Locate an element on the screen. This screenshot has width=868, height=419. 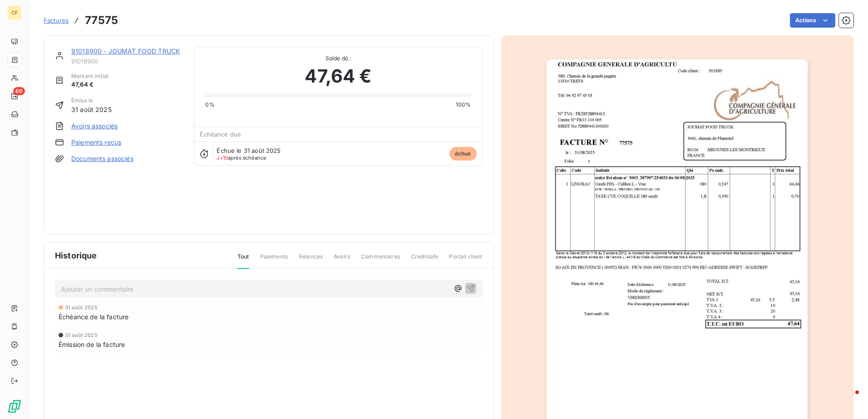
button: Actions is located at coordinates (812, 21).